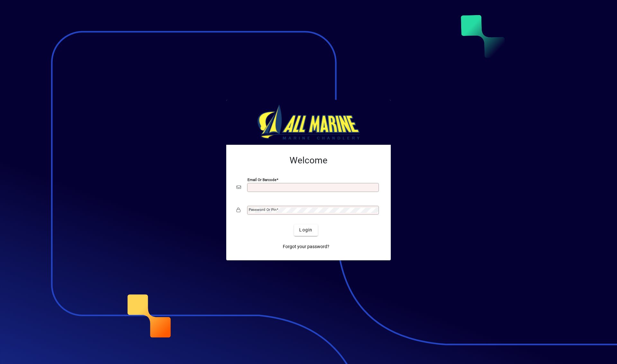 This screenshot has height=364, width=617. I want to click on span: Forgot your password?, so click(306, 246).